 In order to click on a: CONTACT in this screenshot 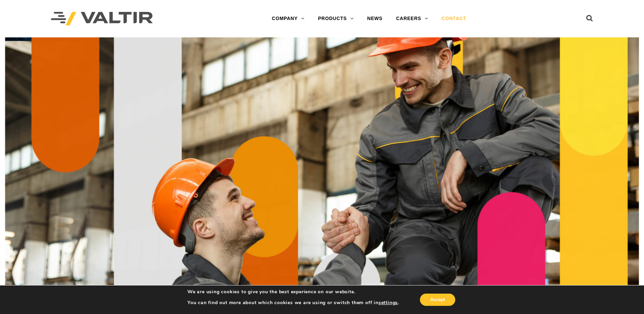, I will do `click(454, 18)`.